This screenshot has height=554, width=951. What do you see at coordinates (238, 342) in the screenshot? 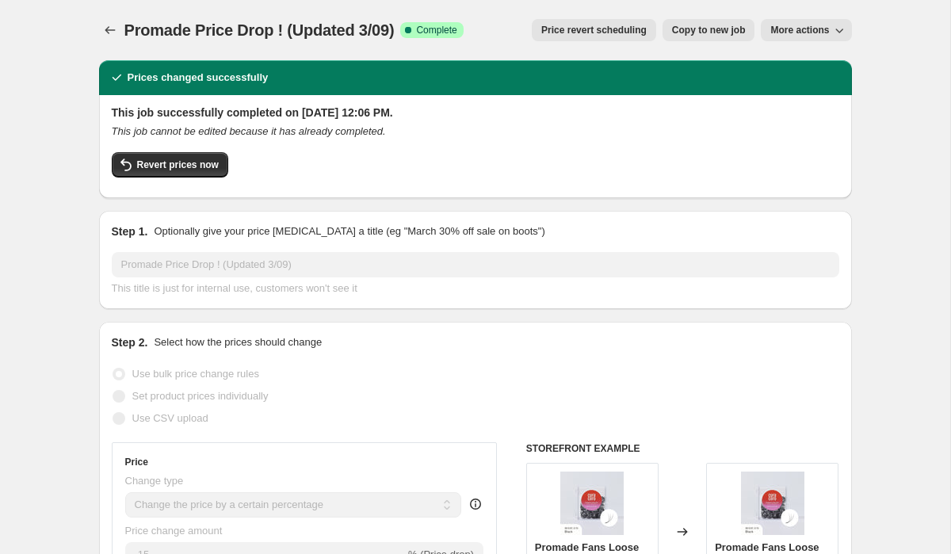
I see `p: Select how the prices should change` at bounding box center [238, 342].